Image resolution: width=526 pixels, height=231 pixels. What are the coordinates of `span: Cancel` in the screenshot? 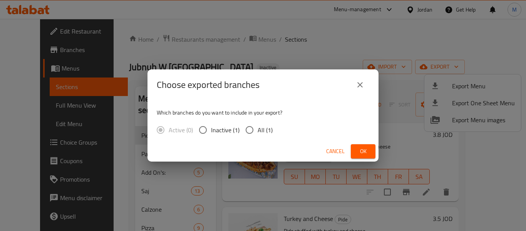 It's located at (335, 151).